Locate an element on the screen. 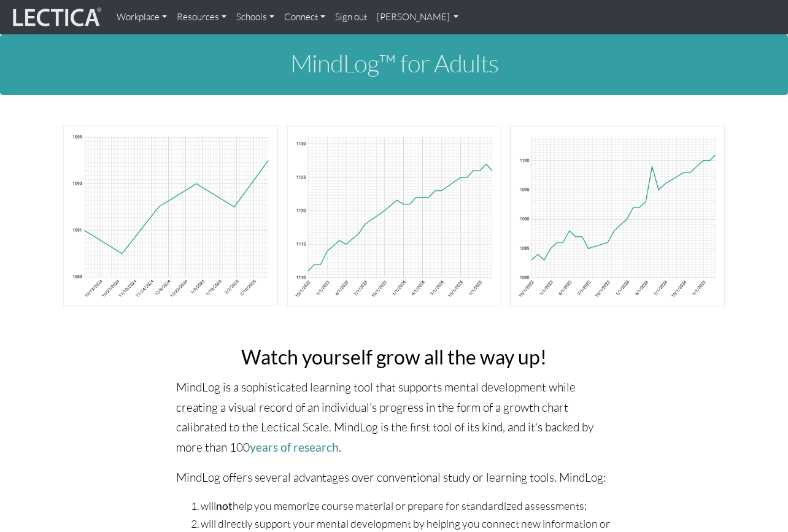 Image resolution: width=788 pixels, height=532 pixels. li: will help you memorize course material or prepare for standardized assessments; is located at coordinates (407, 506).